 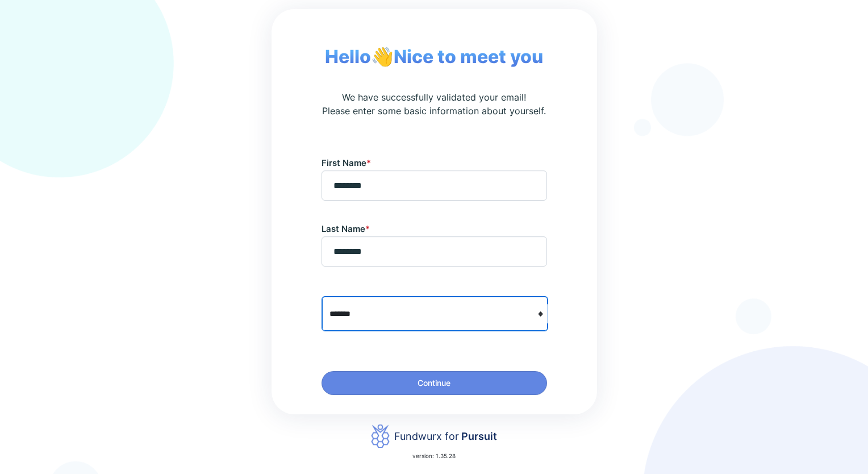 What do you see at coordinates (434, 104) in the screenshot?
I see `span: We have successfully validated your email! Please enter some basic information about yourself.` at bounding box center [434, 104].